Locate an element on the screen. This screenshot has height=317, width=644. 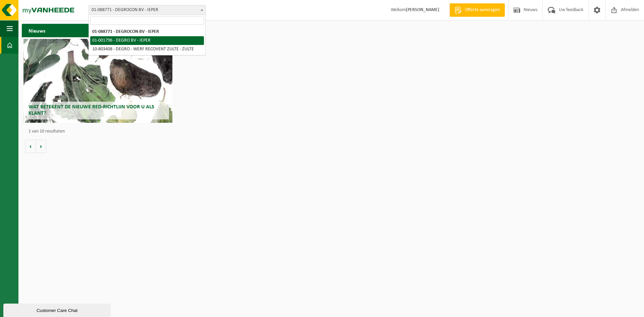
li: 01-001796 - DEGRO BV - IEPER is located at coordinates (147, 41).